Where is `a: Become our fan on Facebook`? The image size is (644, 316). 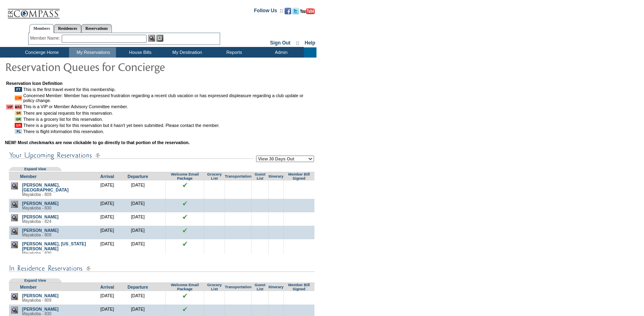
a: Become our fan on Facebook is located at coordinates (288, 12).